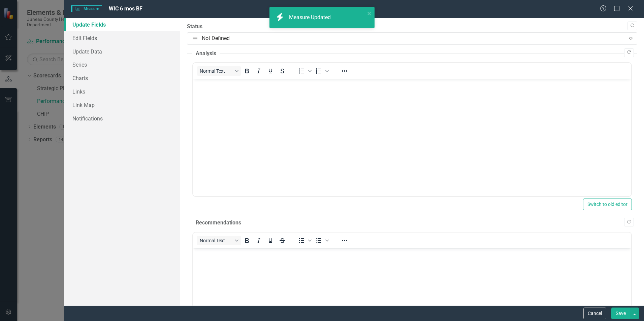  I want to click on a: Charts, so click(122, 78).